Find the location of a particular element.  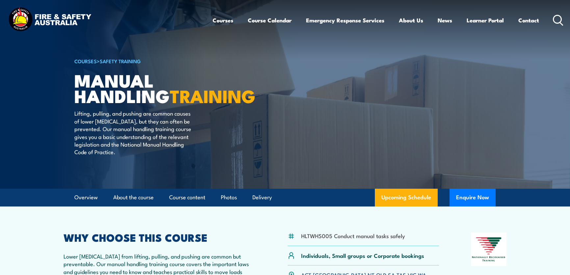

a: Course Calendar is located at coordinates (270, 20).